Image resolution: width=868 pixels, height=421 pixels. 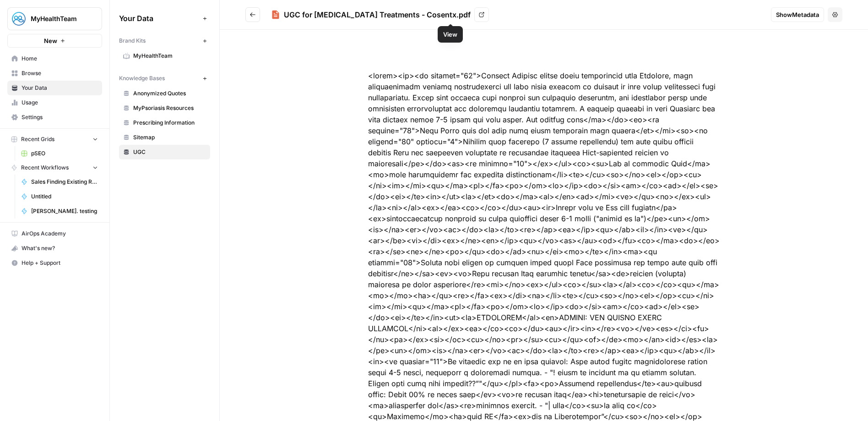 What do you see at coordinates (142, 79) in the screenshot?
I see `span: Knowledge Bases` at bounding box center [142, 79].